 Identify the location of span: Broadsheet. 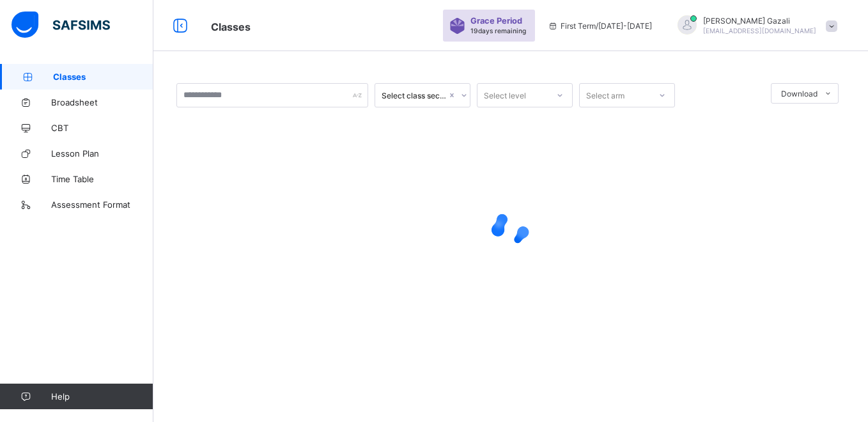
(102, 102).